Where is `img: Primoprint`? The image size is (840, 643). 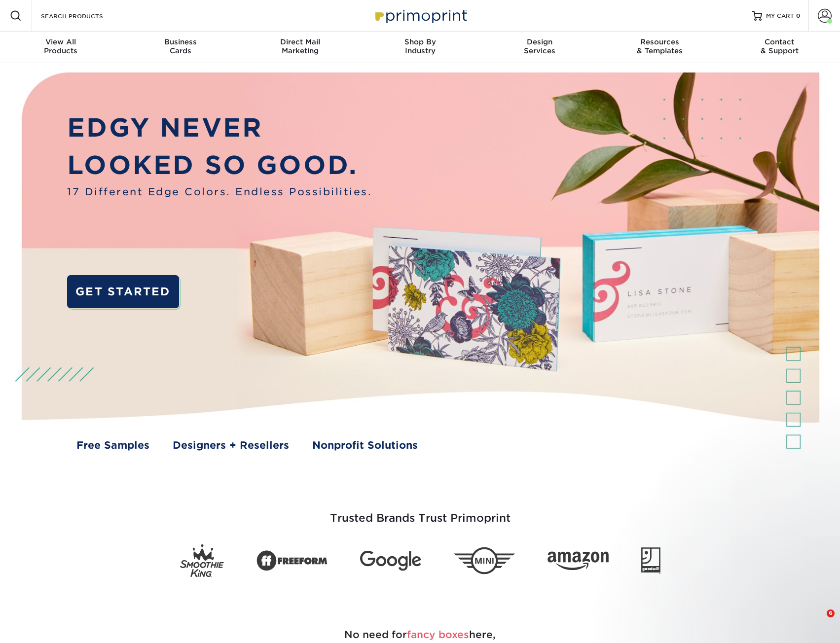
img: Primoprint is located at coordinates (420, 15).